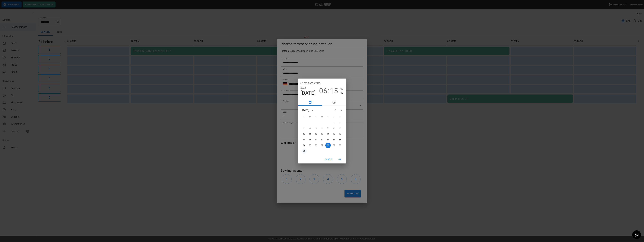 Image resolution: width=644 pixels, height=242 pixels. What do you see at coordinates (323, 91) in the screenshot?
I see `button: 06` at bounding box center [323, 91].